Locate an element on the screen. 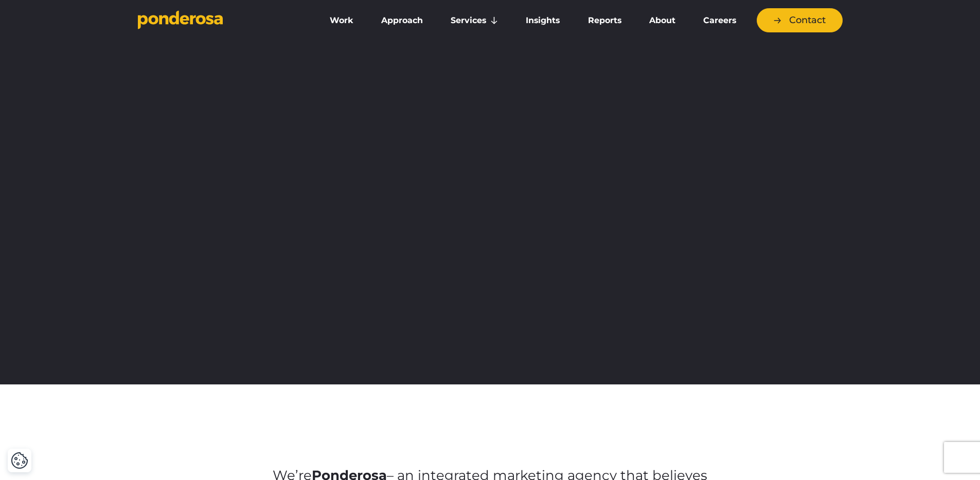 The image size is (980, 480). button: Cookie Settings is located at coordinates (20, 460).